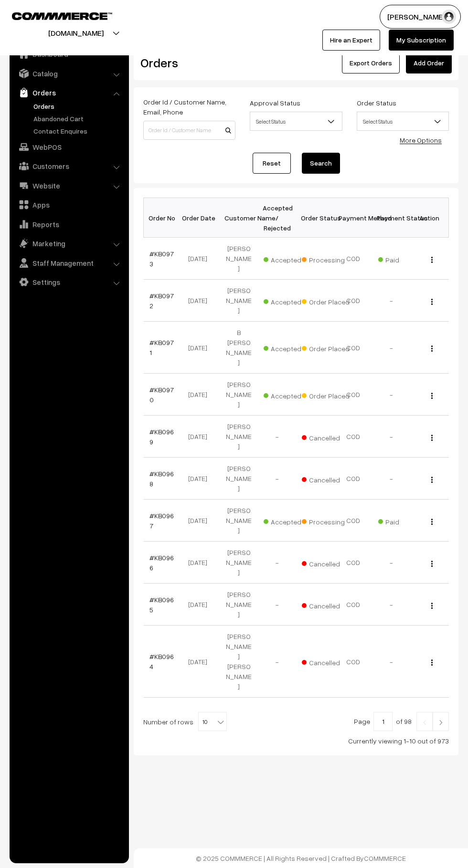 The width and height of the screenshot is (468, 868). What do you see at coordinates (275, 102) in the screenshot?
I see `label: Approval Status` at bounding box center [275, 102].